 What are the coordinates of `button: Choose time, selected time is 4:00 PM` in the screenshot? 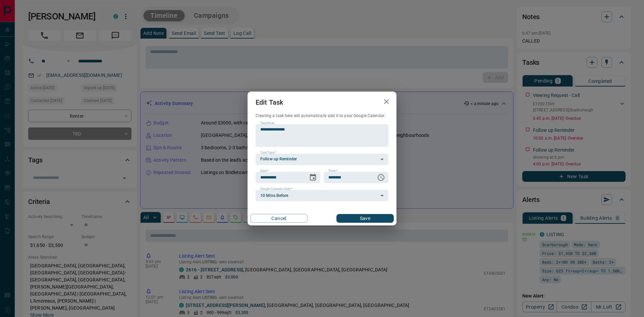 It's located at (381, 177).